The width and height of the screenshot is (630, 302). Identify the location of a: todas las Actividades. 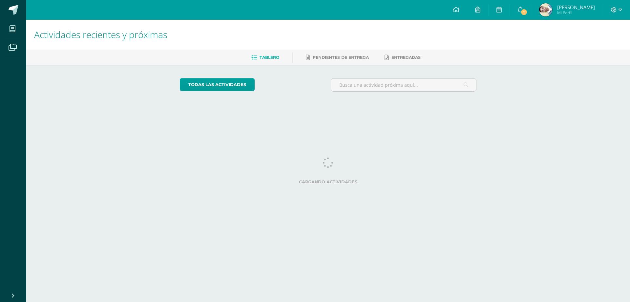
(217, 84).